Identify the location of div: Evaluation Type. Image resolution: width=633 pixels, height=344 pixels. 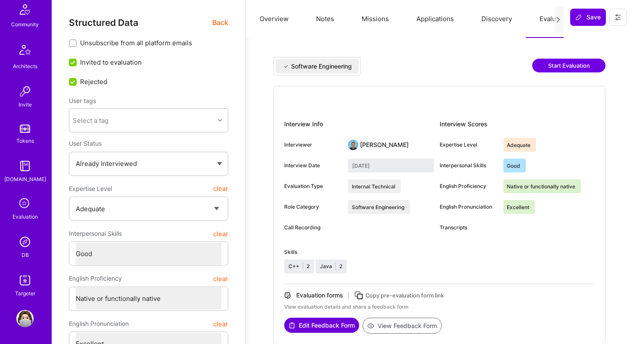
(313, 186).